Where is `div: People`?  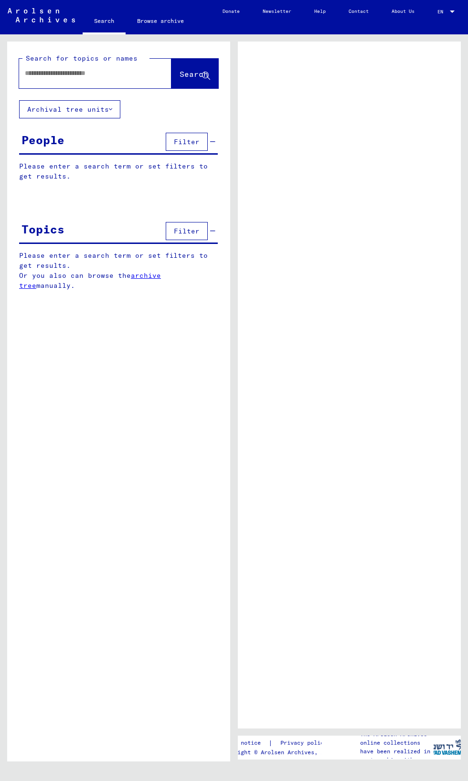 div: People is located at coordinates (43, 140).